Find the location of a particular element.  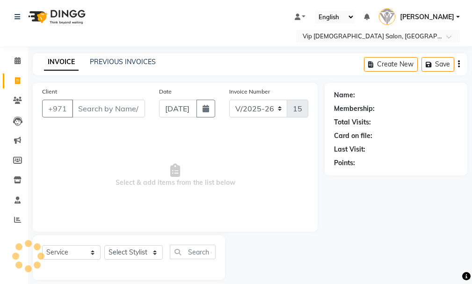

label: Client is located at coordinates (50, 92).